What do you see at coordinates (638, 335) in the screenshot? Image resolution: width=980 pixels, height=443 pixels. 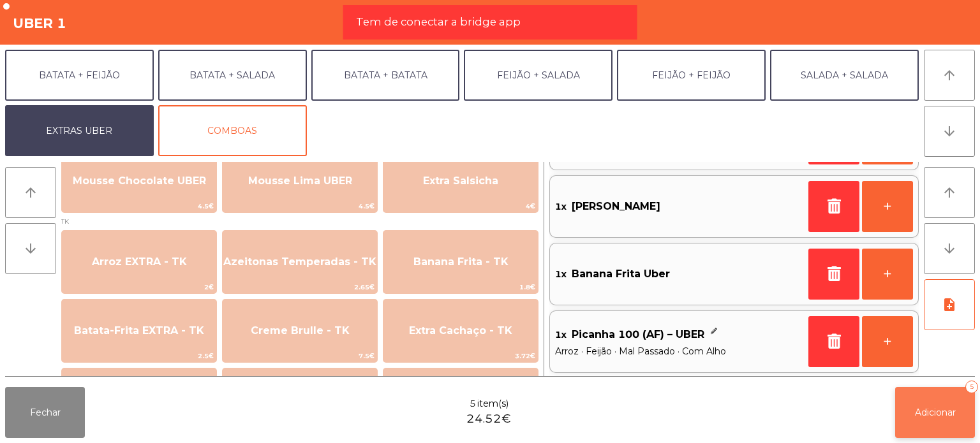 I see `span: Picanha 100 (AF) – UBER` at bounding box center [638, 335].